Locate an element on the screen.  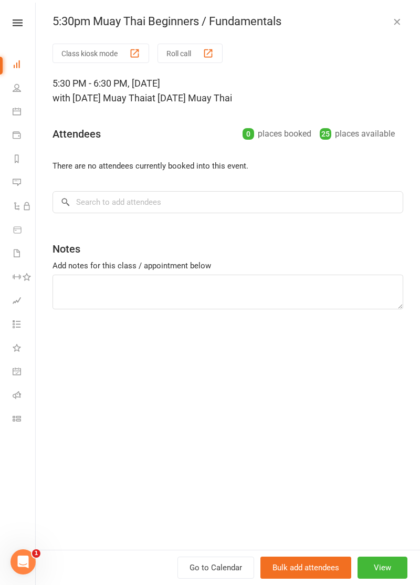
div: 5:30pm Muay Thai Beginners / Fundamentals is located at coordinates (228, 22).